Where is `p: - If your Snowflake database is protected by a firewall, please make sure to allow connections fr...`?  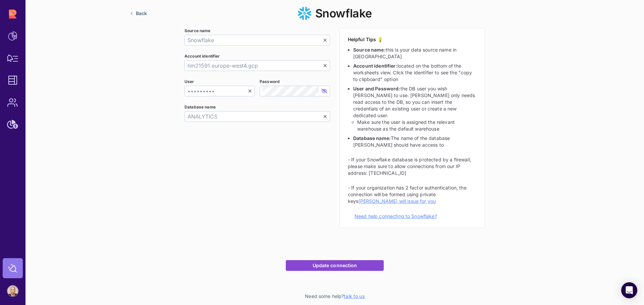
p: - If your Snowflake database is protected by a firewall, please make sure to allow connections fr... is located at coordinates (412, 167).